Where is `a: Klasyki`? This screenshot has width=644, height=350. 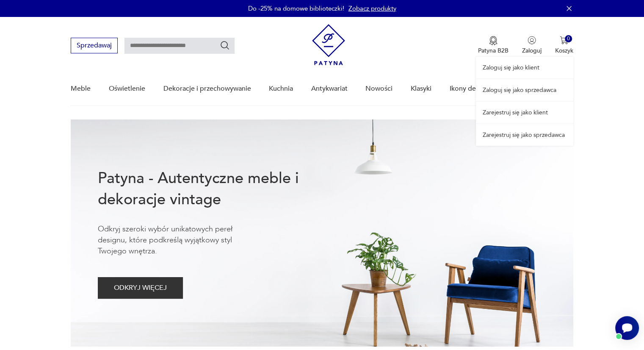 a: Klasyki is located at coordinates (421, 89).